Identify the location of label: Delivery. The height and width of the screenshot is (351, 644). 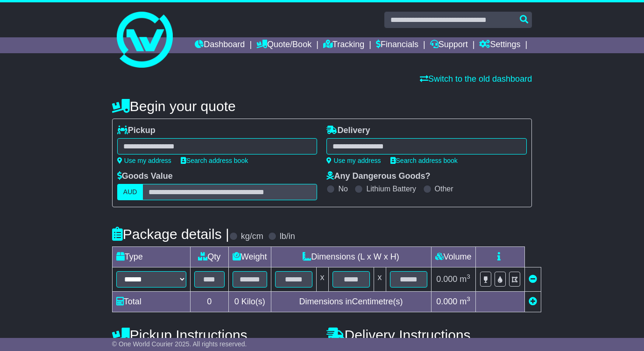
(348, 130).